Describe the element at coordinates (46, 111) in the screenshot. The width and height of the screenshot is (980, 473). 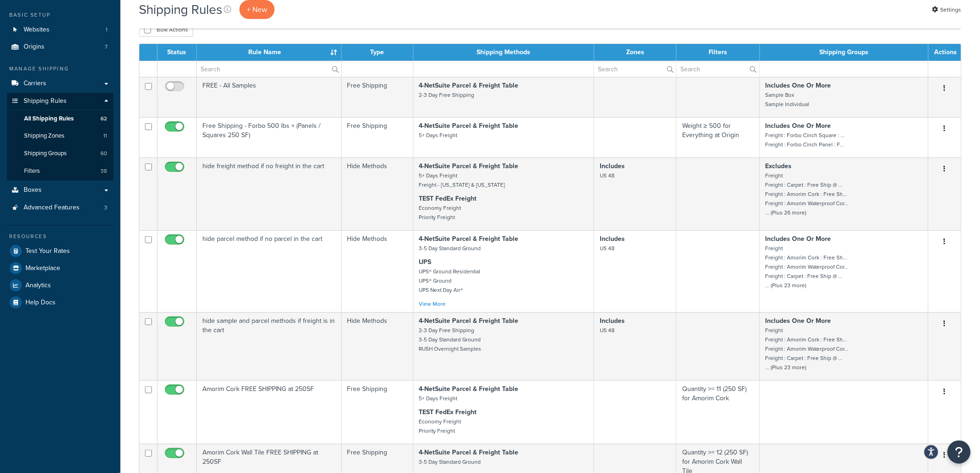
I see `span: Shipping Groups` at that location.